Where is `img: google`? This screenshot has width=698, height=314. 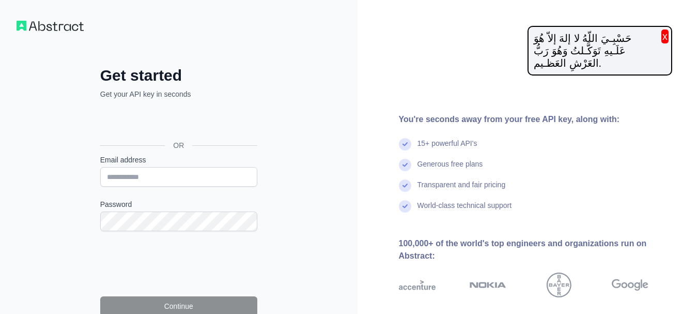
img: google is located at coordinates (630, 285).